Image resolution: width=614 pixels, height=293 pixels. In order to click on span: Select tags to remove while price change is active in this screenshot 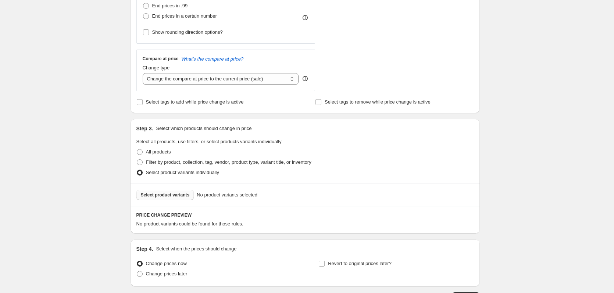, I will do `click(378, 102)`.